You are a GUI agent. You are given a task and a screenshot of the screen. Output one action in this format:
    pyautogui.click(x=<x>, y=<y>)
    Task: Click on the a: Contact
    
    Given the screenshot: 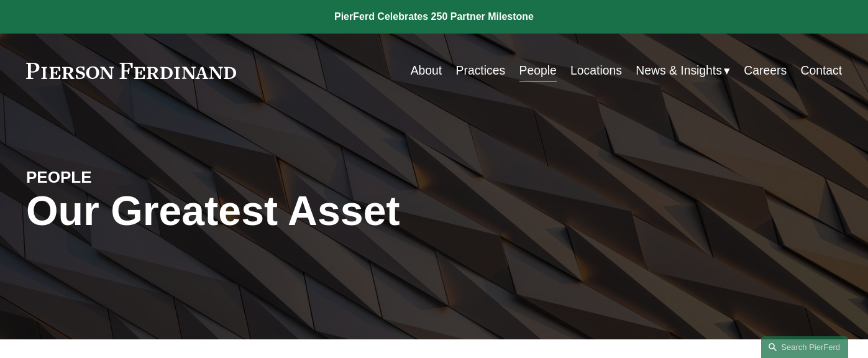 What is the action you would take?
    pyautogui.click(x=821, y=70)
    